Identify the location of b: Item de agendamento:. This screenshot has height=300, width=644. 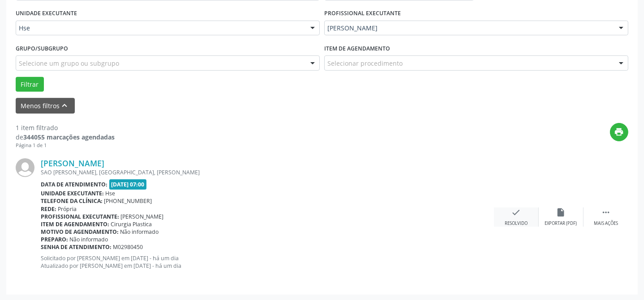
(75, 224).